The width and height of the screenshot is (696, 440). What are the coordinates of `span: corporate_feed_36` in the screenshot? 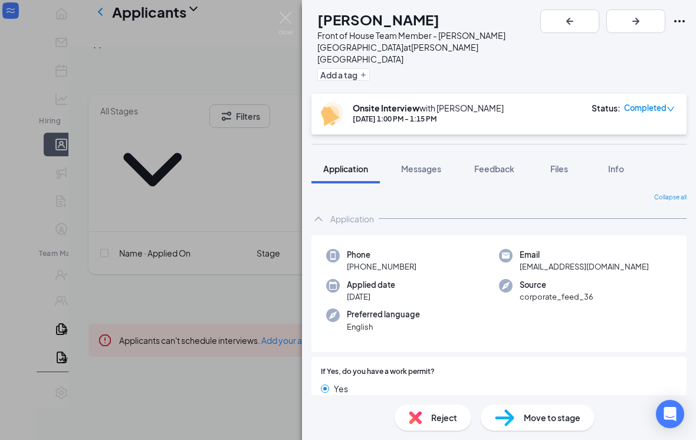 It's located at (557, 297).